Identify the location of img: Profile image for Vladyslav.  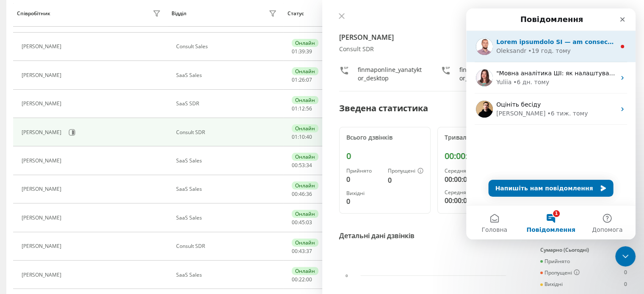
(18, 101).